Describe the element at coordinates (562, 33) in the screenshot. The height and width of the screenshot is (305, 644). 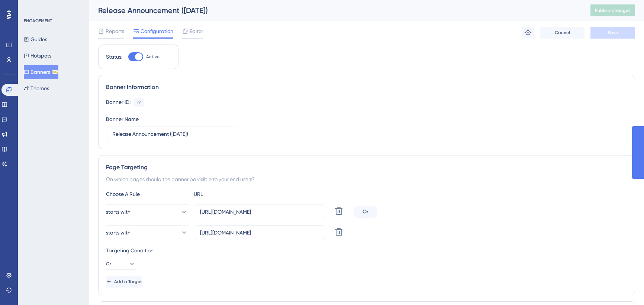
I see `span: Cancel` at that location.